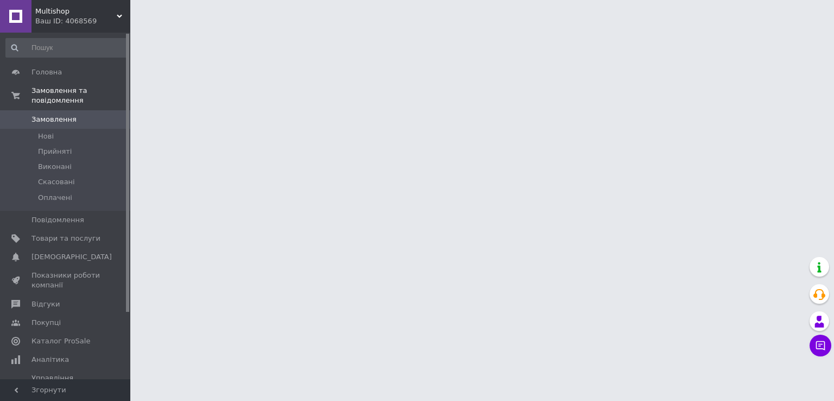 The image size is (834, 401). Describe the element at coordinates (50, 359) in the screenshot. I see `span: Аналітика` at that location.